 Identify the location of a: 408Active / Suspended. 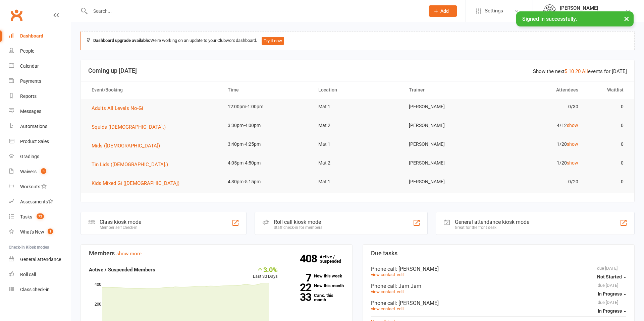
(334, 259).